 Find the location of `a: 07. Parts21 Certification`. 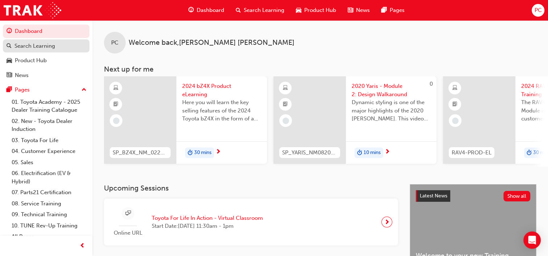

a: 07. Parts21 Certification is located at coordinates (49, 193).